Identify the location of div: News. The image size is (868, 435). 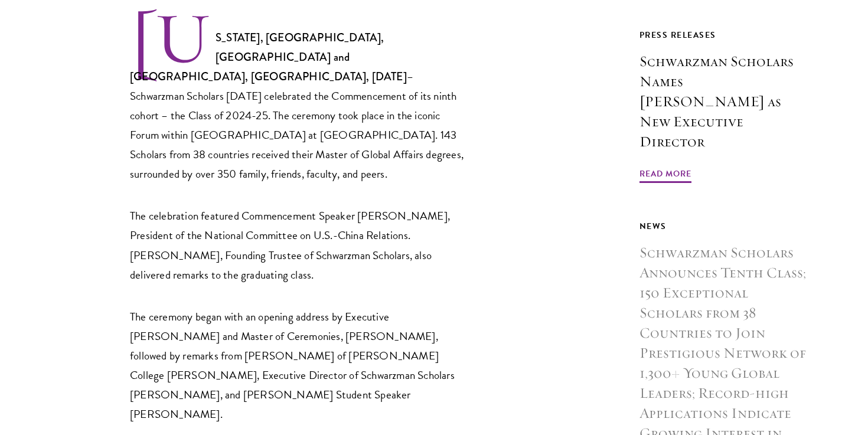
(724, 226).